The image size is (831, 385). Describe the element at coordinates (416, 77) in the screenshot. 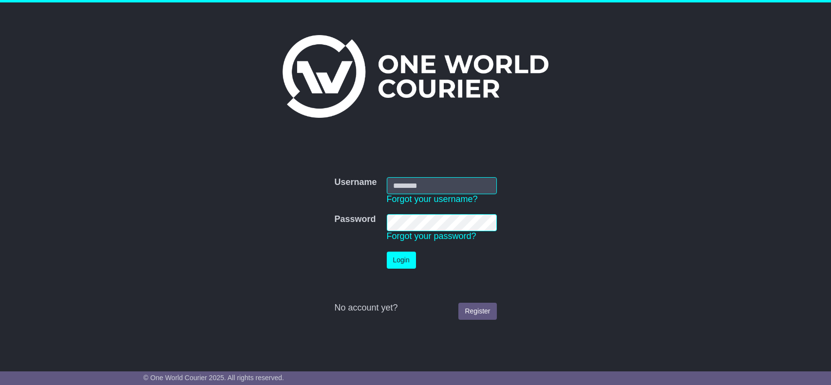

I see `img: One World` at that location.